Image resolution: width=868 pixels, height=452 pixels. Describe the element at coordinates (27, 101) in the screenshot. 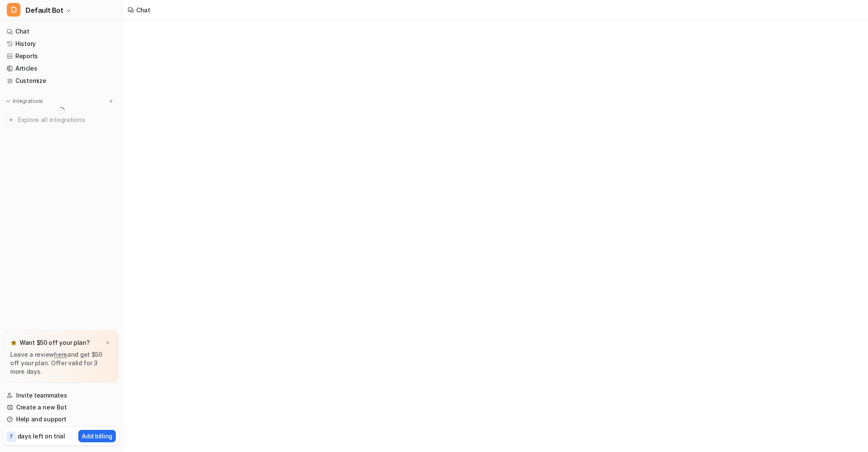

I see `p: Integrations` at that location.